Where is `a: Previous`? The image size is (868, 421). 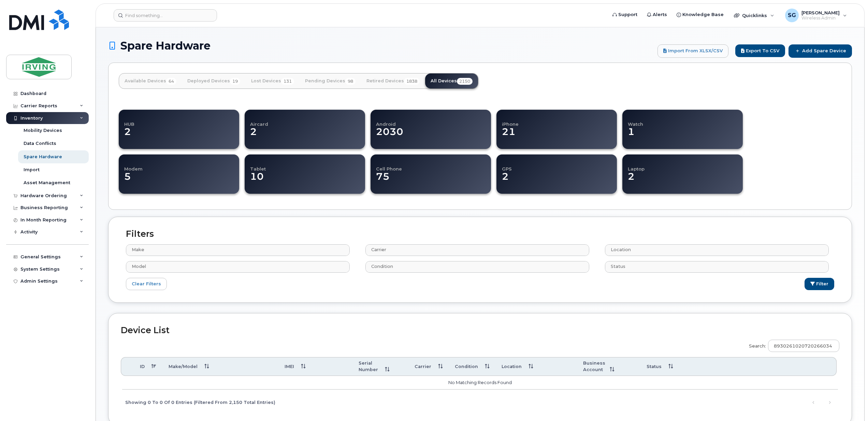
a: Previous is located at coordinates (813, 403).